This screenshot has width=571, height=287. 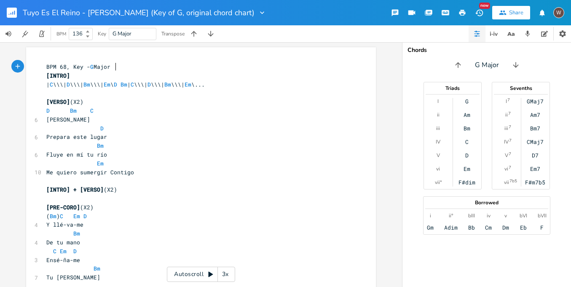 What do you see at coordinates (487, 50) in the screenshot?
I see `div: Chords` at bounding box center [487, 50].